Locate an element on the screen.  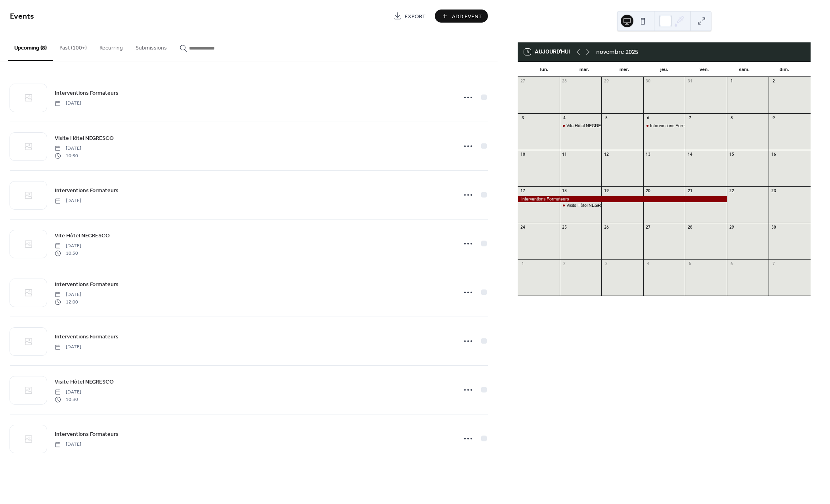
div: 14 is located at coordinates (690, 155).